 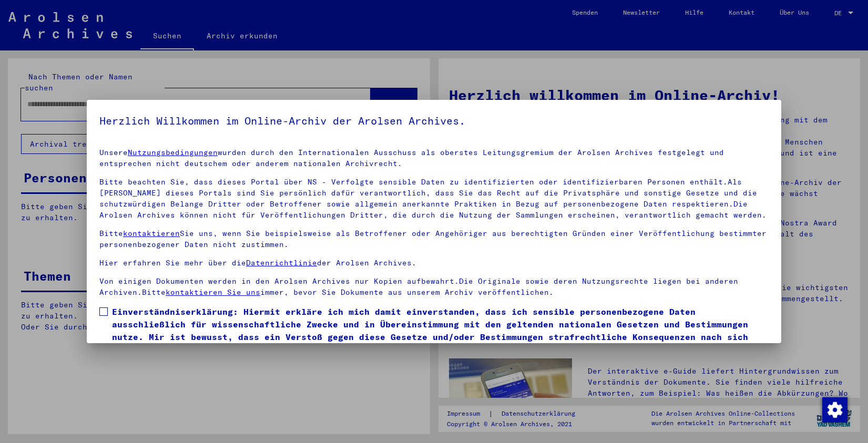 I want to click on a: Datenrichtlinie, so click(x=281, y=262).